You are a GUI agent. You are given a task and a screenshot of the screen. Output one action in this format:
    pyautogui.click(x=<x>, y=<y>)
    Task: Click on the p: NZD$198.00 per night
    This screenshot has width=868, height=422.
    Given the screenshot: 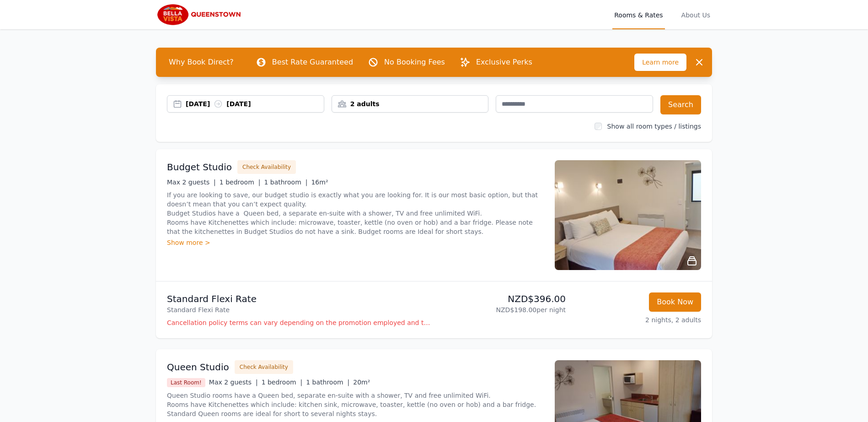 What is the action you would take?
    pyautogui.click(x=502, y=310)
    